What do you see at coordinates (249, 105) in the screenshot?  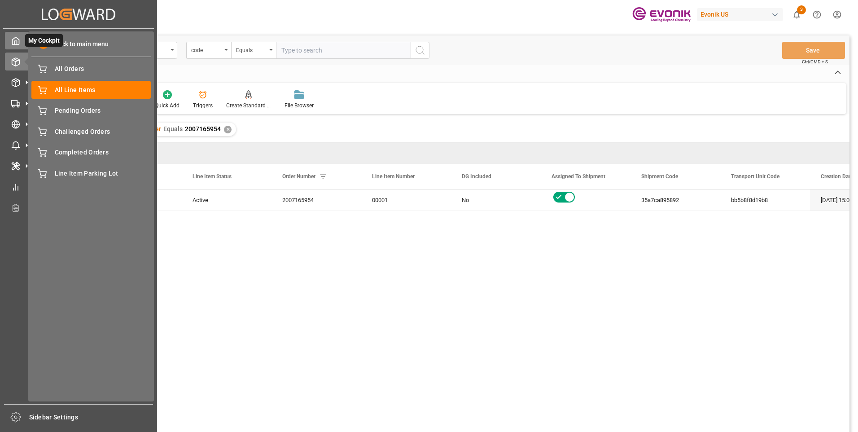 I see `div: Create Standard Shipment` at bounding box center [249, 105].